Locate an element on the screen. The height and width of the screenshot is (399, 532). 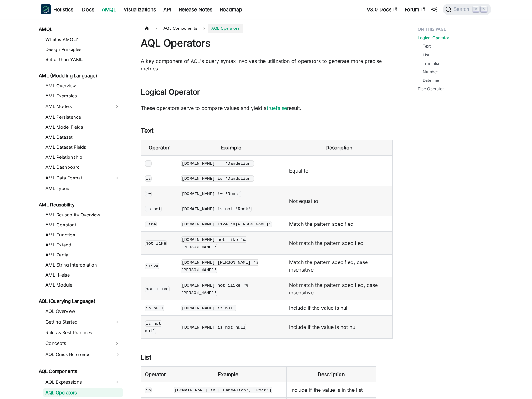
a: AML Examples is located at coordinates (83, 96).